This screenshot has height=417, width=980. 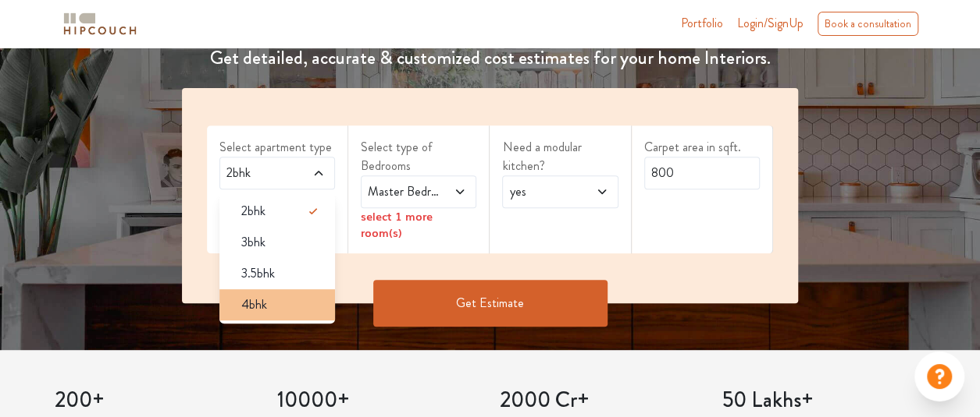 I want to click on span: 4bhk, so click(x=254, y=305).